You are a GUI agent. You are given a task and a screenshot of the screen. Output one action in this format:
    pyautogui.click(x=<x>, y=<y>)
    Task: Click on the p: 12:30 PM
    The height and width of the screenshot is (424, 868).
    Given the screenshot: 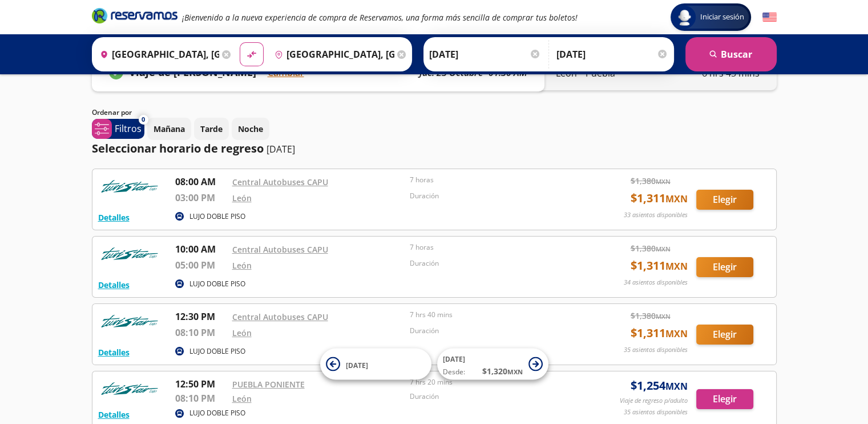 What is the action you would take?
    pyautogui.click(x=201, y=317)
    